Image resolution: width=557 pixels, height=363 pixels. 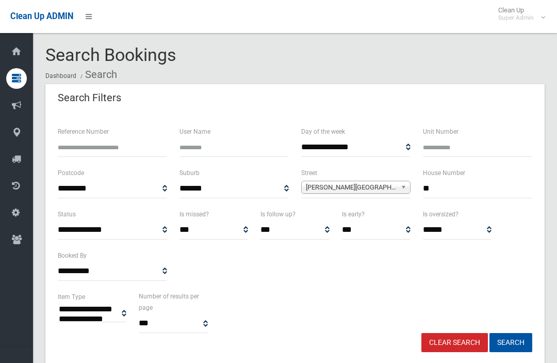 What do you see at coordinates (67, 214) in the screenshot?
I see `label: Status` at bounding box center [67, 214].